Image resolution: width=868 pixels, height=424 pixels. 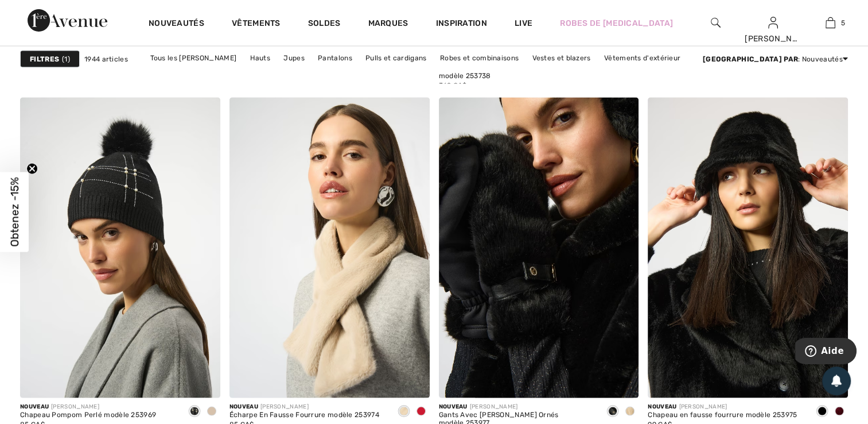 What do you see at coordinates (212, 412) in the screenshot?
I see `div: Taupe melange` at bounding box center [212, 412].